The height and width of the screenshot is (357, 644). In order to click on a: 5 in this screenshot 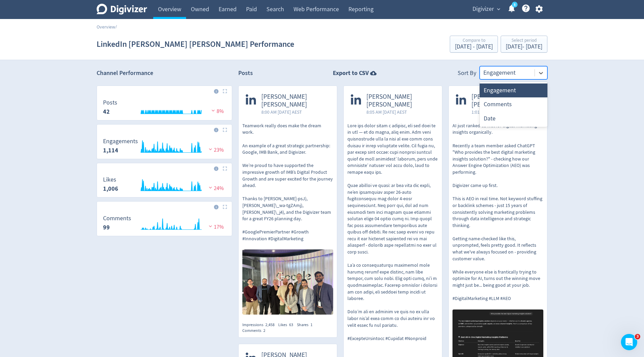, I will do `click(515, 4)`.